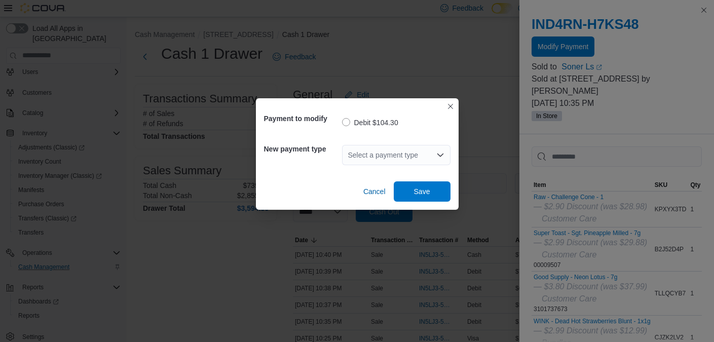 This screenshot has height=342, width=714. What do you see at coordinates (370, 123) in the screenshot?
I see `label: Debit $104.30` at bounding box center [370, 123].